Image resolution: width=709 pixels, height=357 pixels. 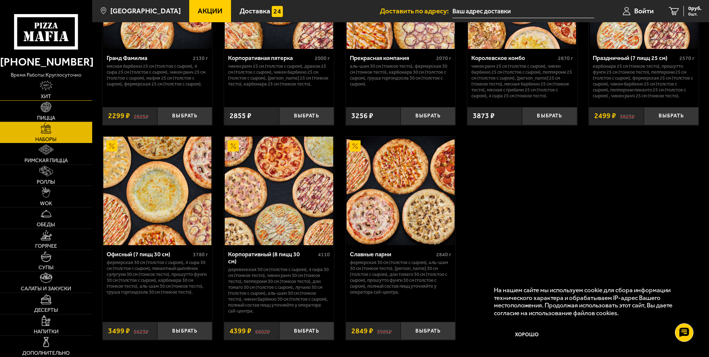 I want to click on div: Гранд Фамилиа, so click(x=149, y=58).